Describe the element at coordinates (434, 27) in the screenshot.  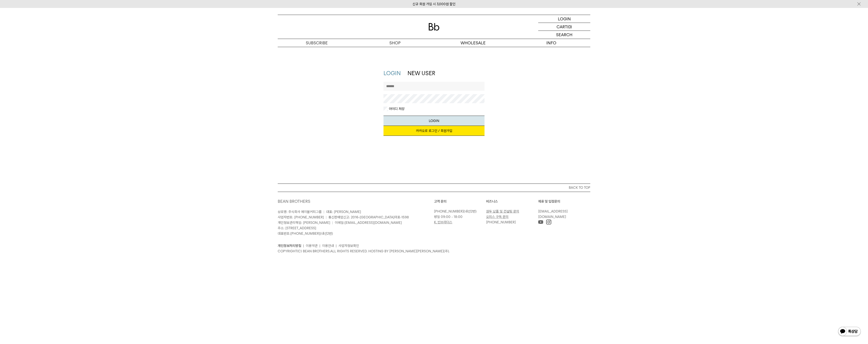
I see `img: 로고` at that location.